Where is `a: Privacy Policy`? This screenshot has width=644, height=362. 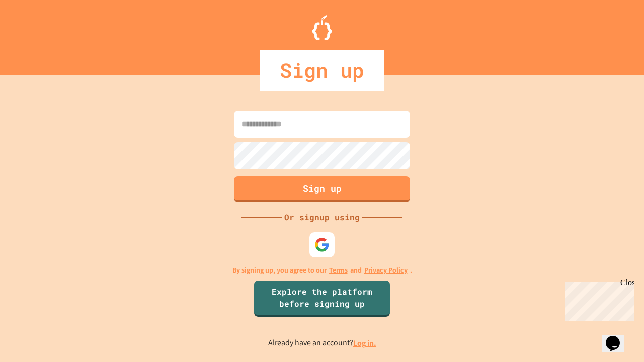 a: Privacy Policy is located at coordinates (386, 270).